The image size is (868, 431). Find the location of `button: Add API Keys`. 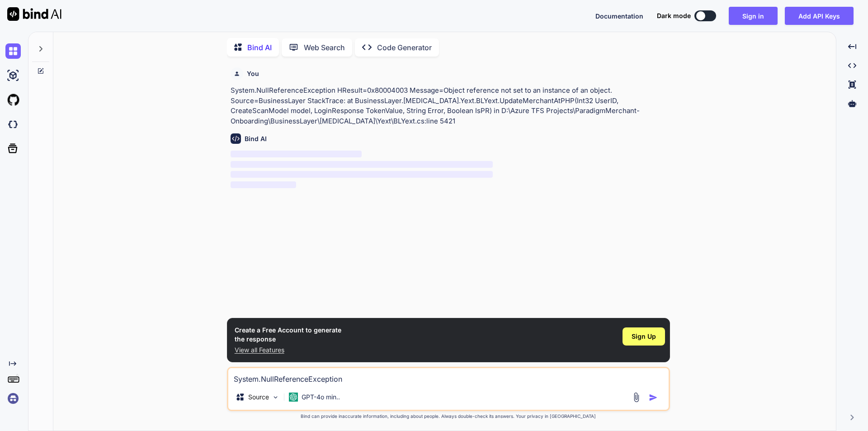

button: Add API Keys is located at coordinates (819, 16).